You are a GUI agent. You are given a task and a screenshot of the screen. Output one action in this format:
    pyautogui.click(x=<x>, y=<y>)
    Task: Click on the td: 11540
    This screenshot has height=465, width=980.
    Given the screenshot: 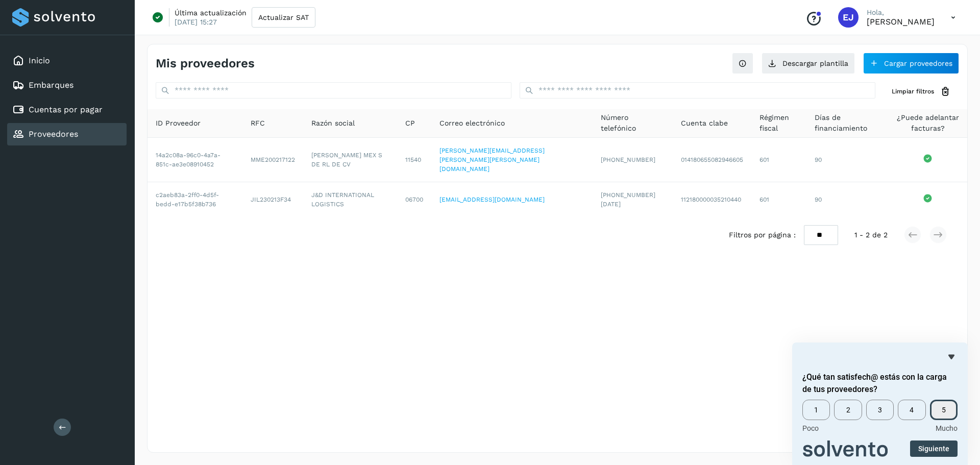 What is the action you would take?
    pyautogui.click(x=414, y=160)
    